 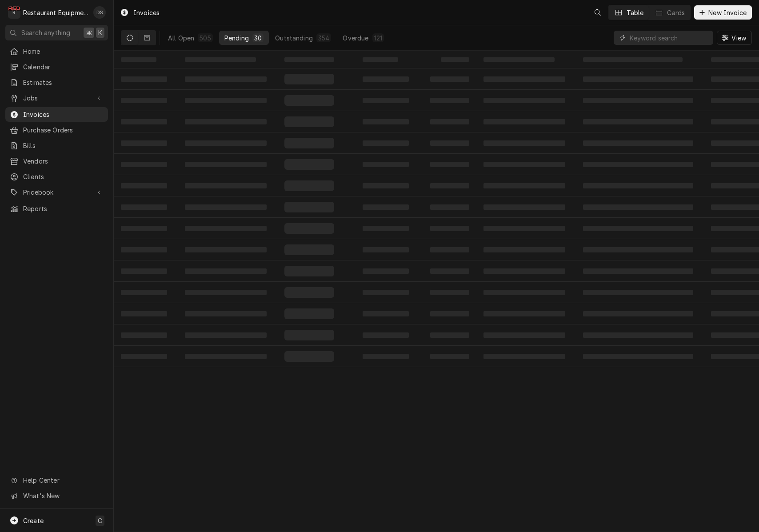 I want to click on span: Bills, so click(x=63, y=145).